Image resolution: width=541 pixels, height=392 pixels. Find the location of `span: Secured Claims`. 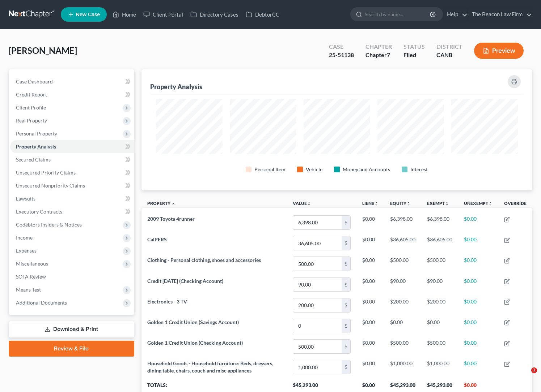

span: Secured Claims is located at coordinates (33, 159).